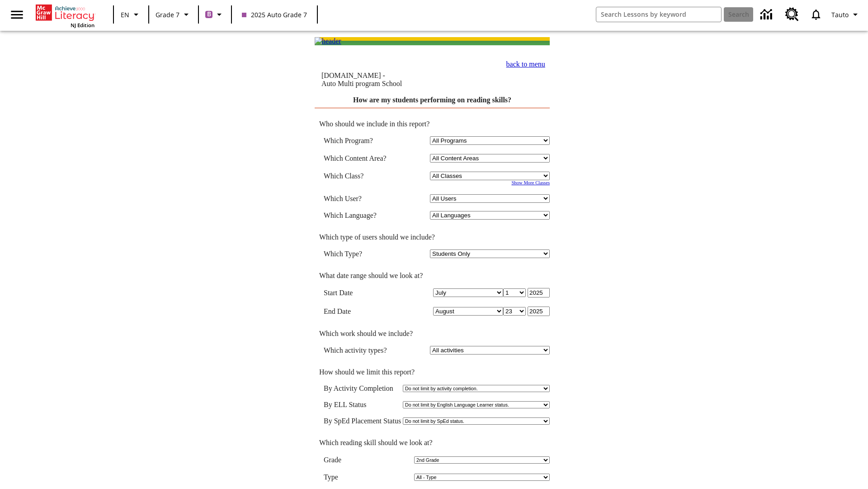 This screenshot has width=868, height=489. Describe the element at coordinates (362, 140) in the screenshot. I see `td: Which Program?` at that location.